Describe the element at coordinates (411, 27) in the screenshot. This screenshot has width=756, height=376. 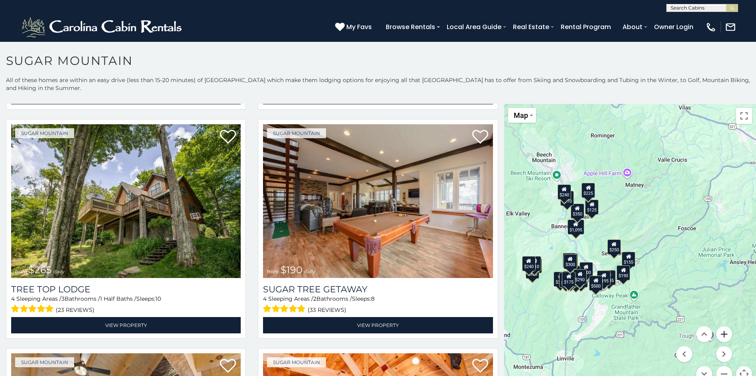
I see `a: Browse Rentals` at that location.